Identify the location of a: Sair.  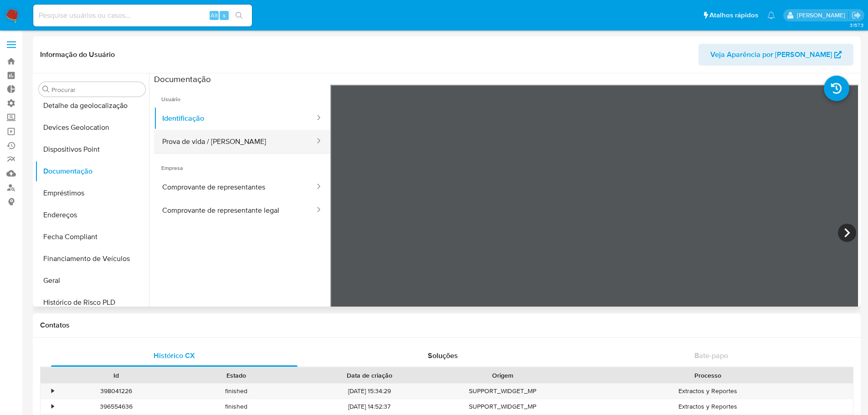
(856, 15).